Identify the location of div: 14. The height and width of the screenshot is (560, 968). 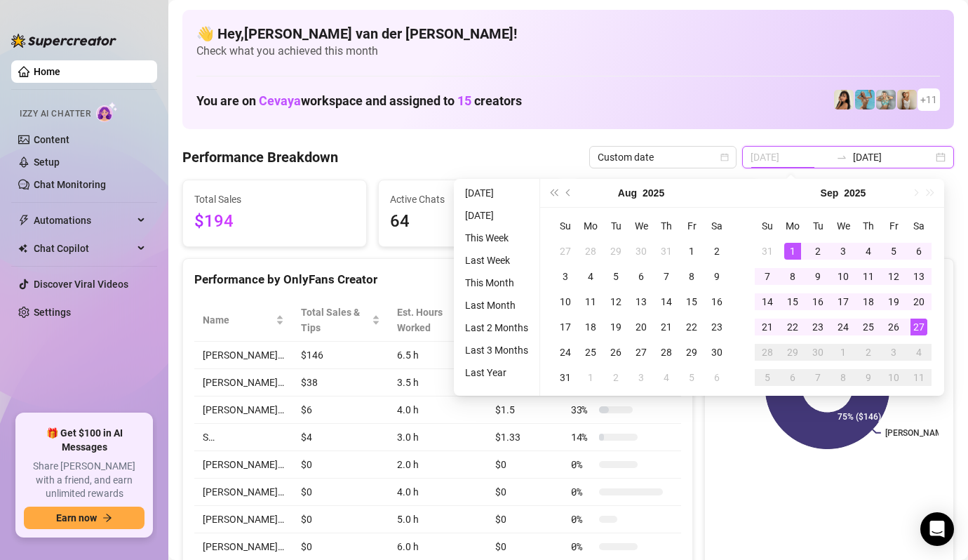
(768, 301).